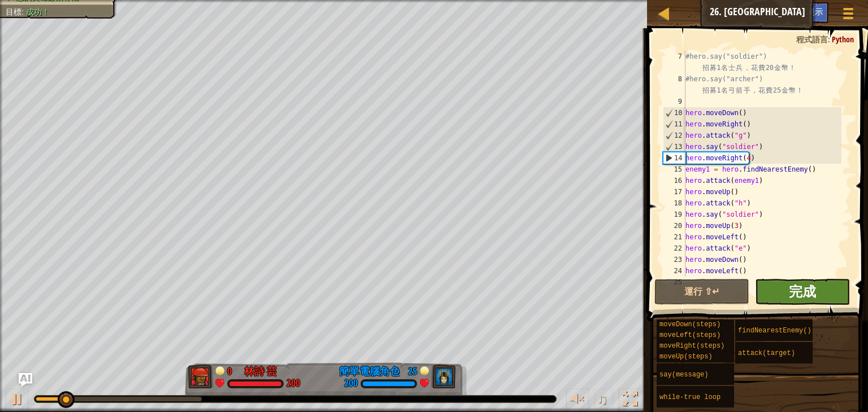  I want to click on div: 8, so click(674, 85).